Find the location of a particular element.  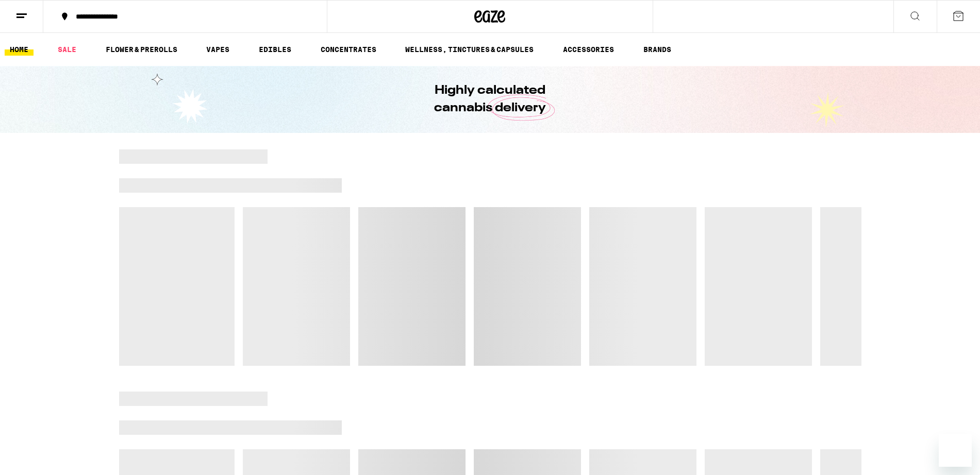

a: HOME is located at coordinates (19, 50).